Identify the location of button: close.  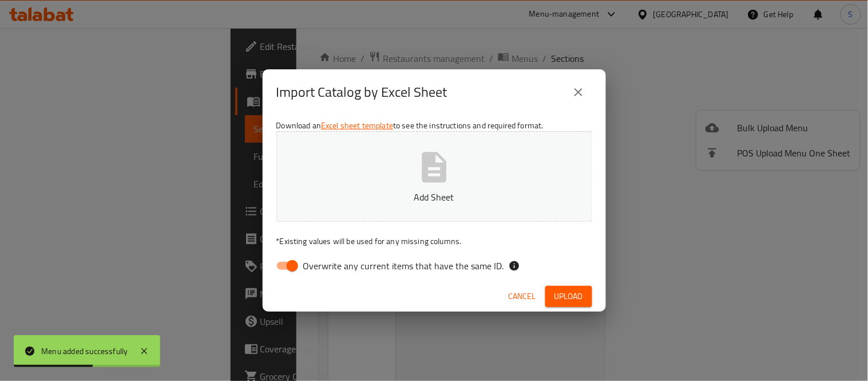
(579, 92).